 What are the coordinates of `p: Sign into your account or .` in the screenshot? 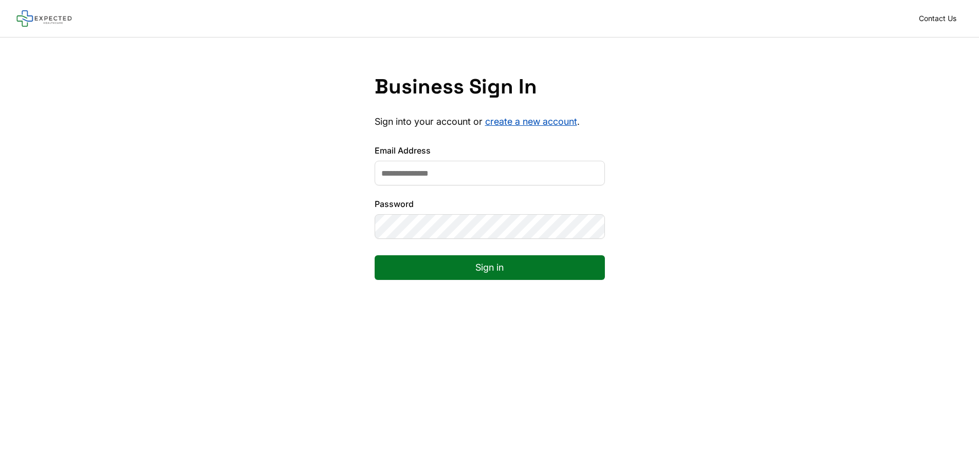 It's located at (490, 122).